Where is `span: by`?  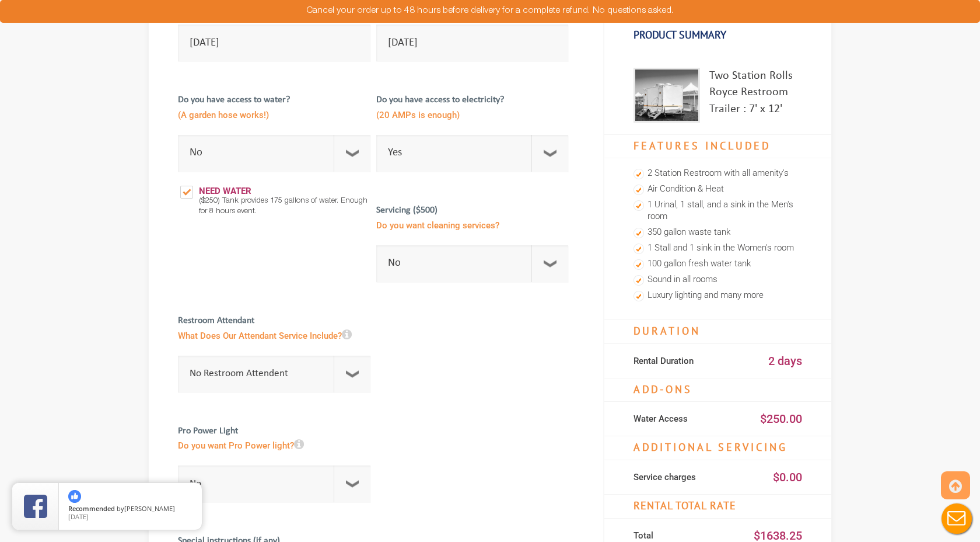
span: by is located at coordinates (130, 509).